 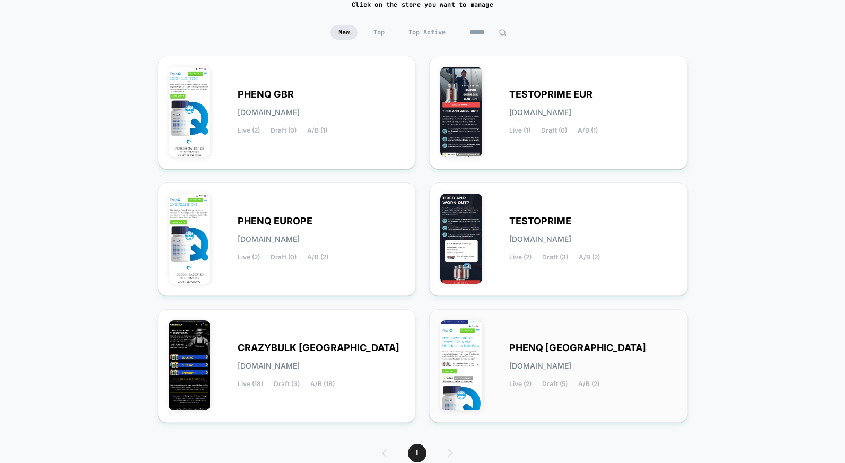 What do you see at coordinates (422, 5) in the screenshot?
I see `h2: Click on the store you want to manage` at bounding box center [422, 5].